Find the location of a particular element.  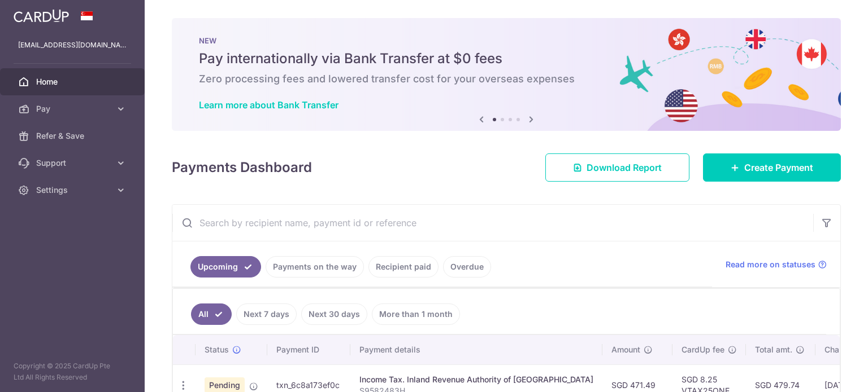

a: Next 7 days is located at coordinates (266, 314).